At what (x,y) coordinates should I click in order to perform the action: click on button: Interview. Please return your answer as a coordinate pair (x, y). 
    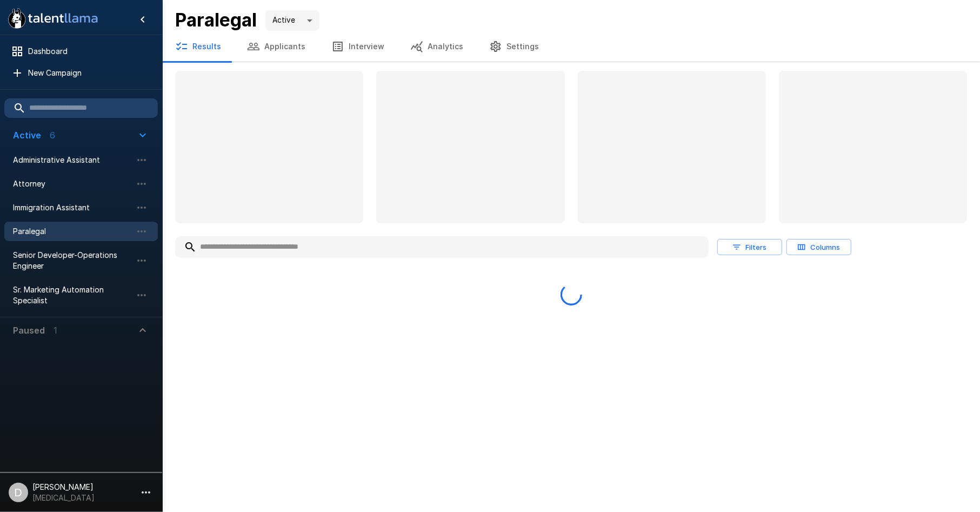
    Looking at the image, I should click on (358, 47).